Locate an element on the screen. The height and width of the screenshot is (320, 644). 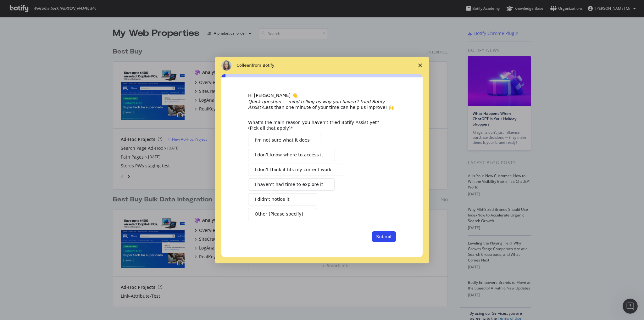
span: from Botify is located at coordinates (263, 65).